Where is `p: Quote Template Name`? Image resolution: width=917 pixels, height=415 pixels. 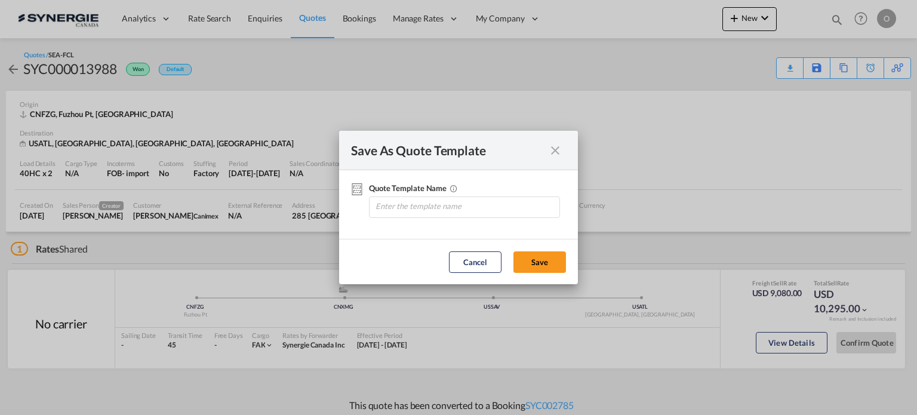
p: Quote Template Name is located at coordinates (408, 189).